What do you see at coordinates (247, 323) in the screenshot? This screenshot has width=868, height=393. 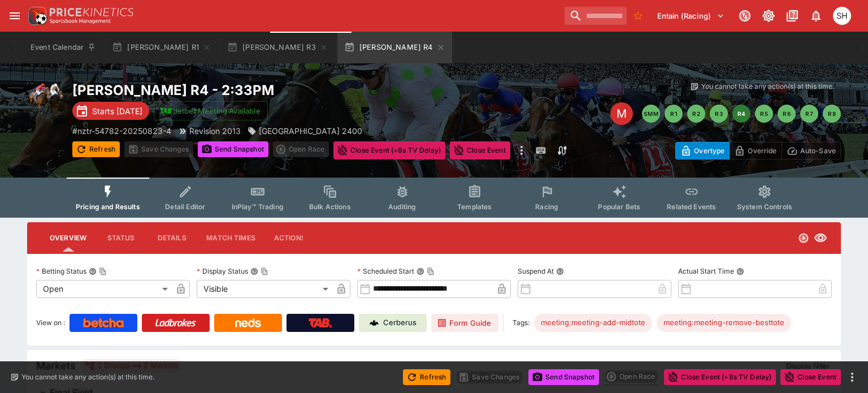 I see `img: Neds` at bounding box center [247, 323].